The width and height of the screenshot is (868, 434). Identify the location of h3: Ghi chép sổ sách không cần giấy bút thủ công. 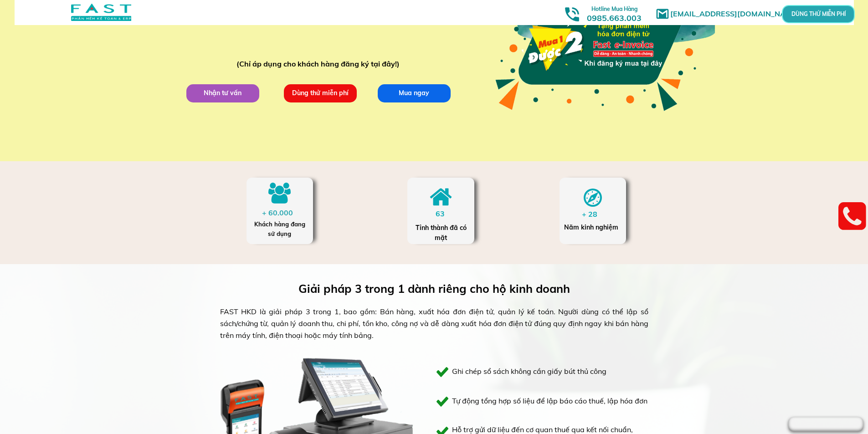
(545, 371).